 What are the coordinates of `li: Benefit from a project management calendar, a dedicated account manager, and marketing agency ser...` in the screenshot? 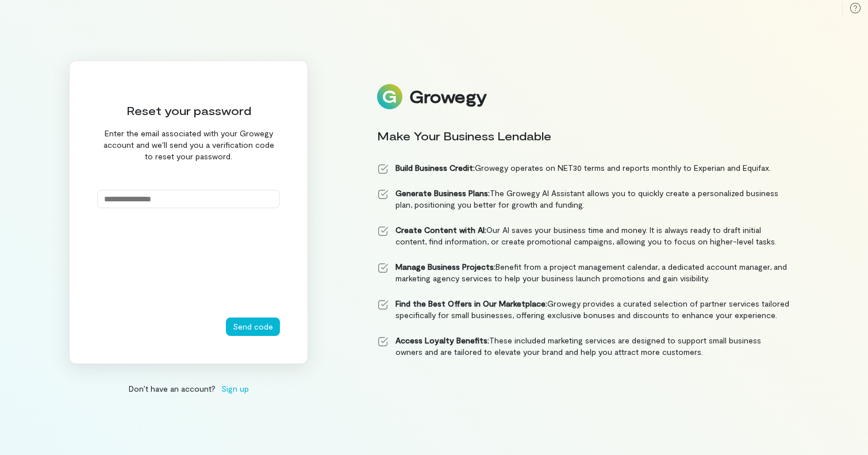 It's located at (583, 272).